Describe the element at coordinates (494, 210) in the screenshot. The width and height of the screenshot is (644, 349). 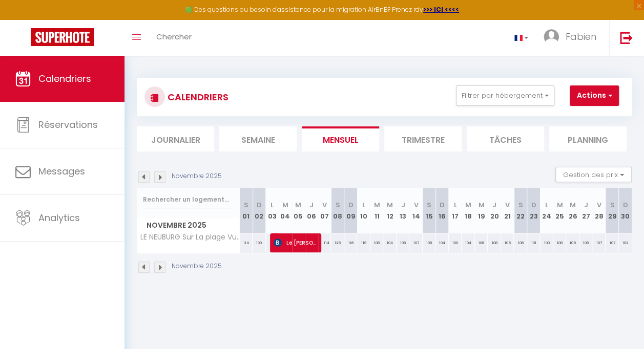
I see `th: 20` at that location.